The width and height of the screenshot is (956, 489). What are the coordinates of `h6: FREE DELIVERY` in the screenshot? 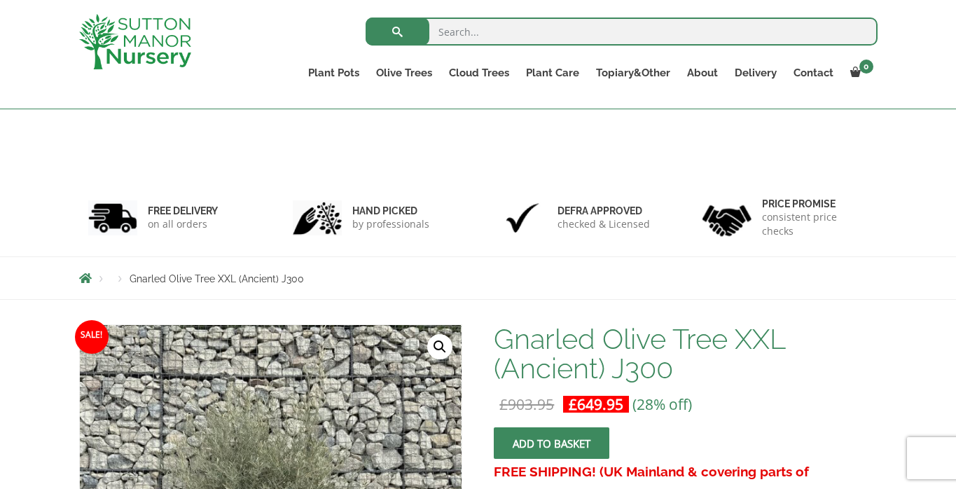 It's located at (183, 211).